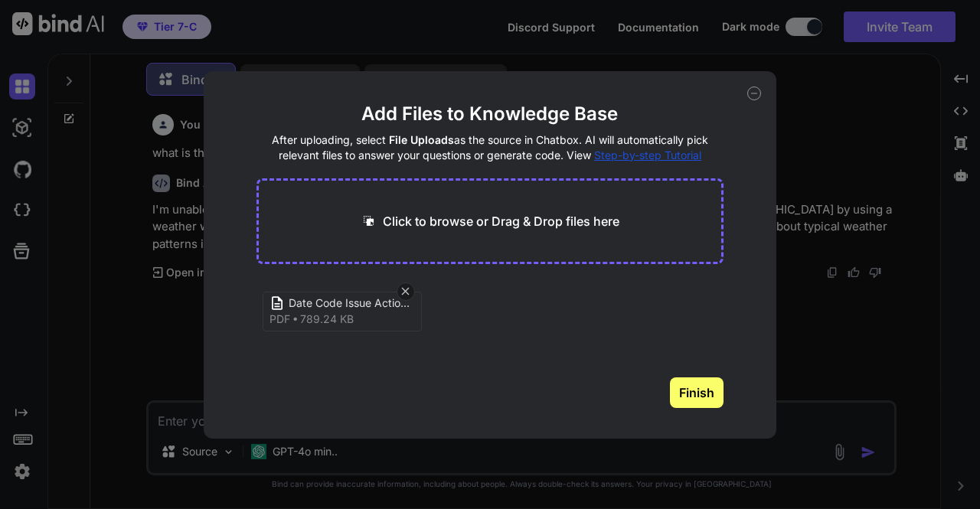 This screenshot has height=509, width=980. Describe the element at coordinates (350, 303) in the screenshot. I see `span: Date Code Issue Action PET8 (Steerco) Rev2` at that location.